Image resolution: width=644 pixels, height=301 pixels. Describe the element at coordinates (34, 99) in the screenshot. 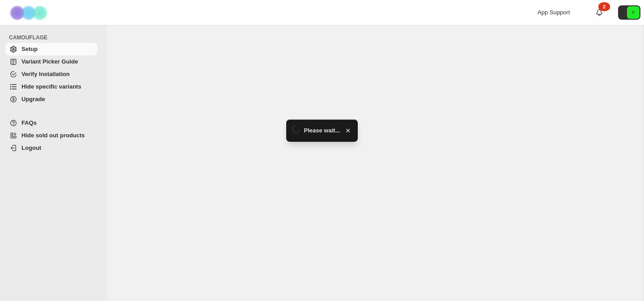

I see `span: Upgrade` at that location.